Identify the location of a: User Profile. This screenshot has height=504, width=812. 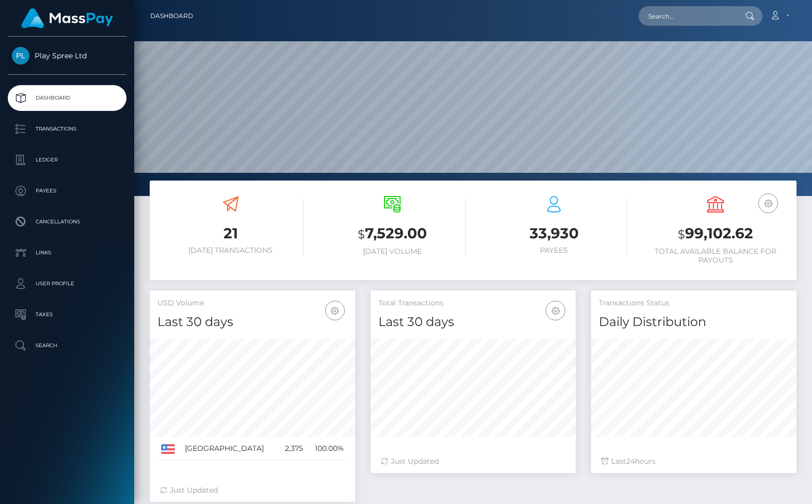
(67, 284).